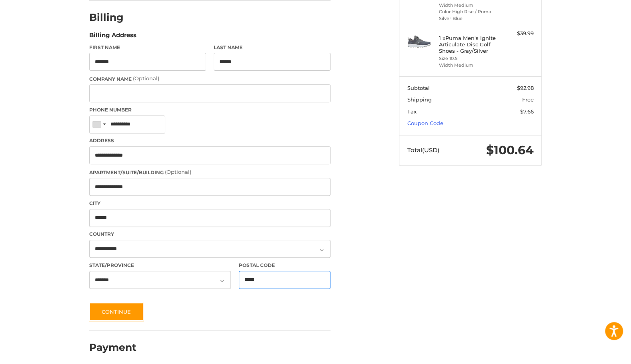  What do you see at coordinates (412, 112) in the screenshot?
I see `span: Tax` at bounding box center [412, 112].